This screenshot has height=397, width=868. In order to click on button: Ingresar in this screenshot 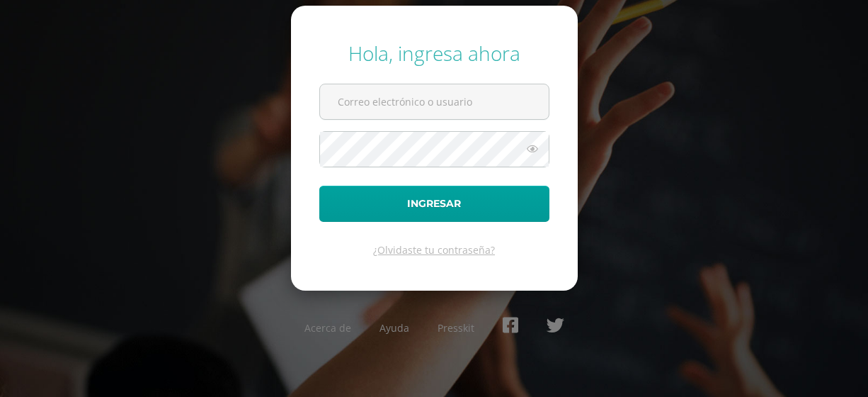, I will do `click(434, 203)`.